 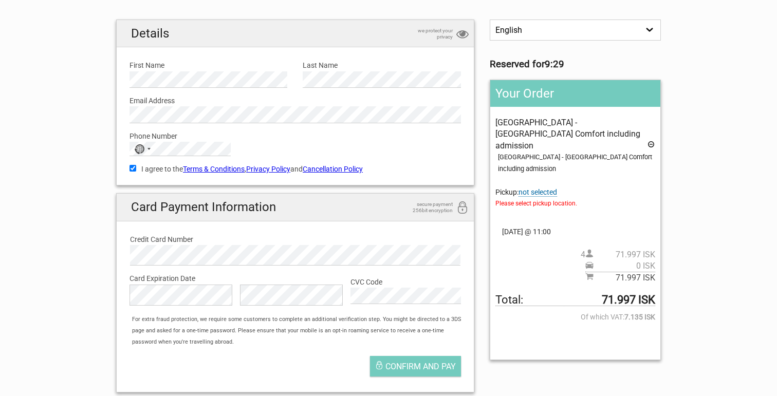 I want to click on i: privacy protection, so click(x=462, y=34).